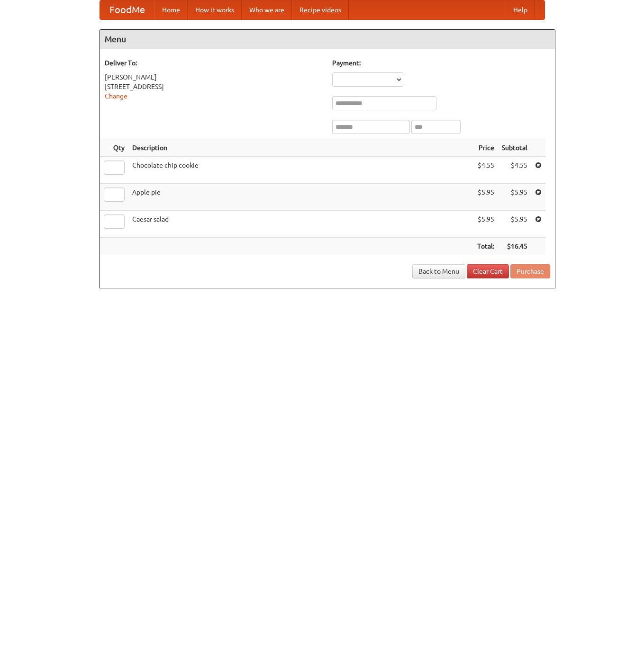 The image size is (644, 670). What do you see at coordinates (114, 148) in the screenshot?
I see `th: Qty` at bounding box center [114, 148].